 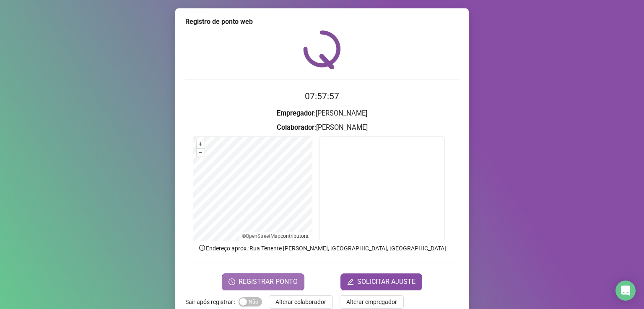 I want to click on span: clock-circle, so click(x=232, y=282).